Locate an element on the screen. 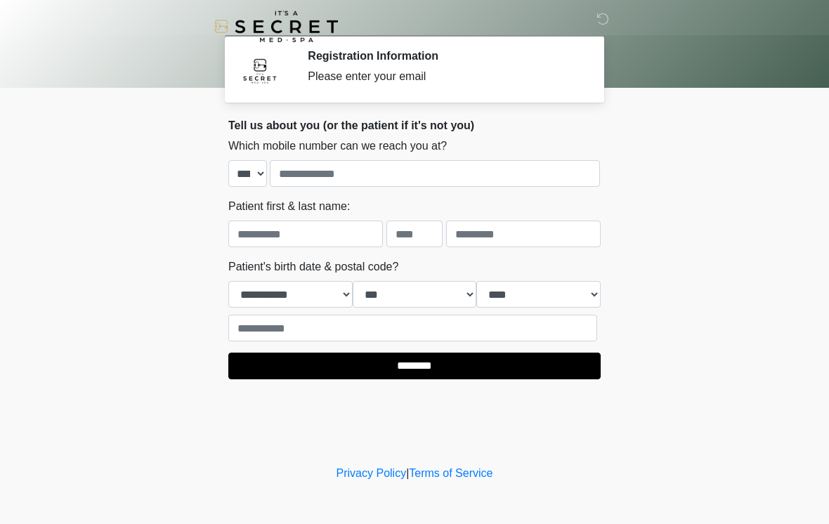 The image size is (829, 524). label: Patient first & last name: is located at coordinates (289, 207).